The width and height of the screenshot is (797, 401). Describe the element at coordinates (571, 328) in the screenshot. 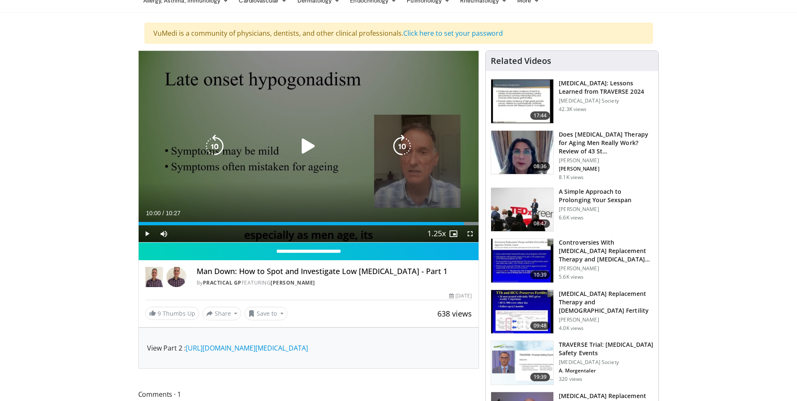

I see `p: 4.0K views` at that location.